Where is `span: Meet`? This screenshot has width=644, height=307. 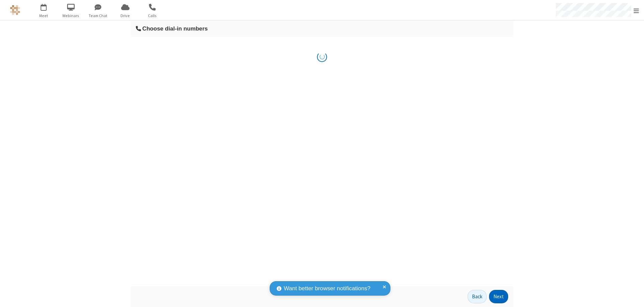
span: Meet is located at coordinates (43, 16).